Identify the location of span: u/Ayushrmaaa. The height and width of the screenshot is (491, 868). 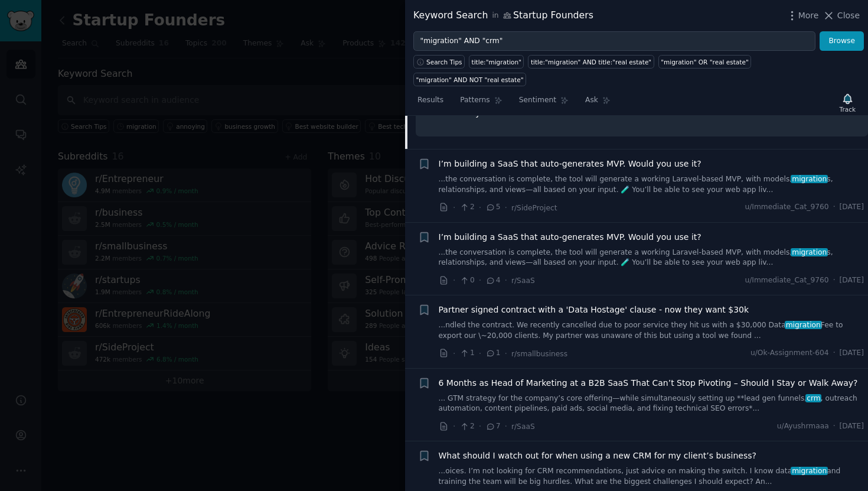
(803, 427).